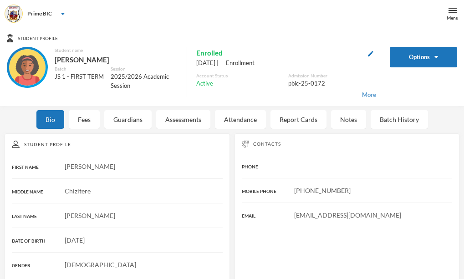 The width and height of the screenshot is (464, 279). Describe the element at coordinates (128, 119) in the screenshot. I see `div: Guardians` at that location.